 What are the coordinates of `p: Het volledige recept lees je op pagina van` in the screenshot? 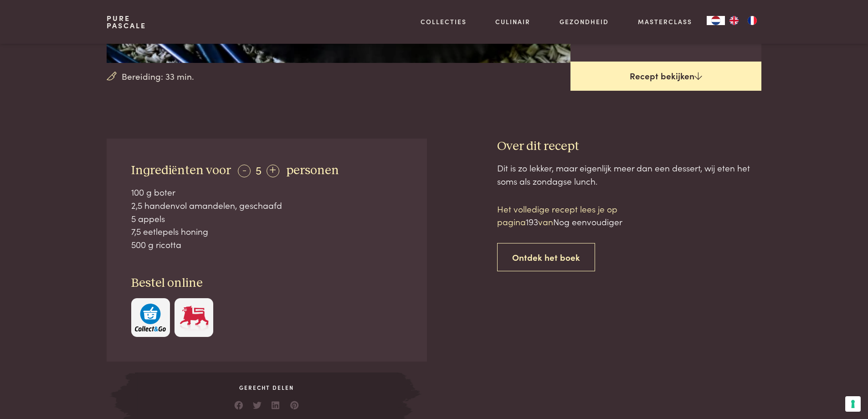 It's located at (575, 215).